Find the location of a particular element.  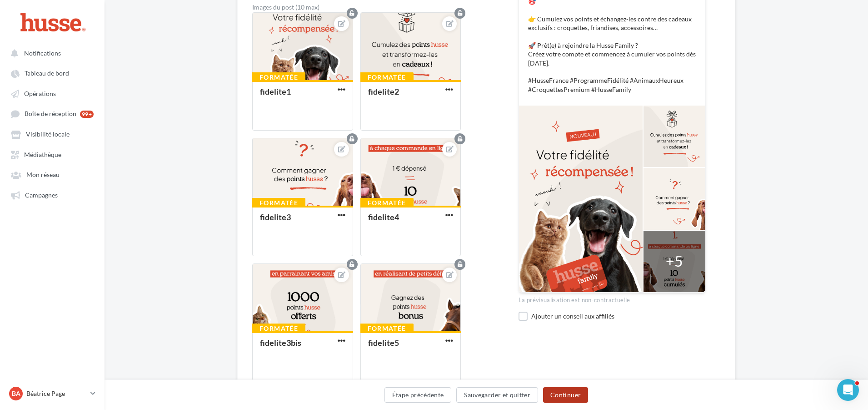

button: Étape précédente is located at coordinates (418, 395).